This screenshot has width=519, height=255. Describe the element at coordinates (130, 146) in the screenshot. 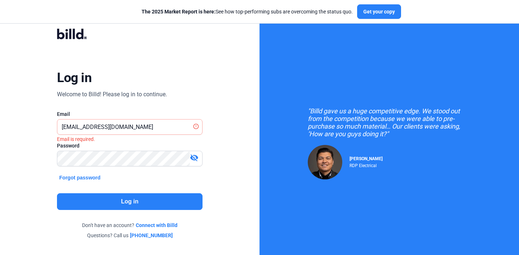

I see `div: Password` at that location.